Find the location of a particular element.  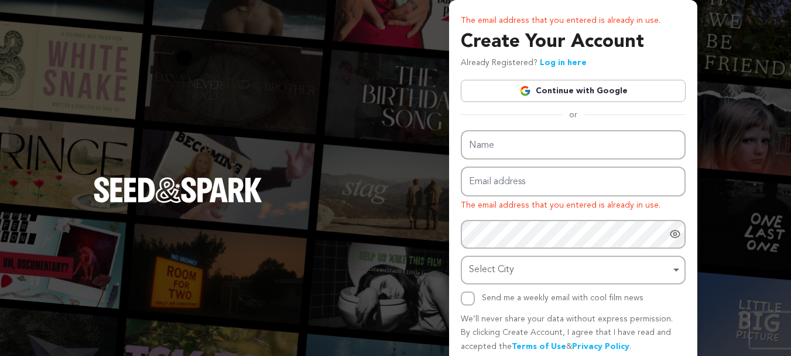

img: Google logo is located at coordinates (525, 91).